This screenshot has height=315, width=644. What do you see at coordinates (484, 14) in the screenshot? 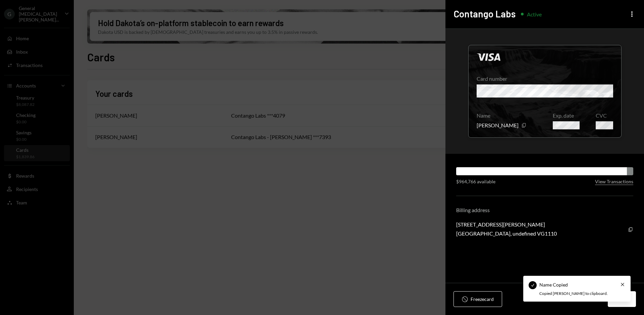
I see `h2: Contango Labs` at bounding box center [484, 14].